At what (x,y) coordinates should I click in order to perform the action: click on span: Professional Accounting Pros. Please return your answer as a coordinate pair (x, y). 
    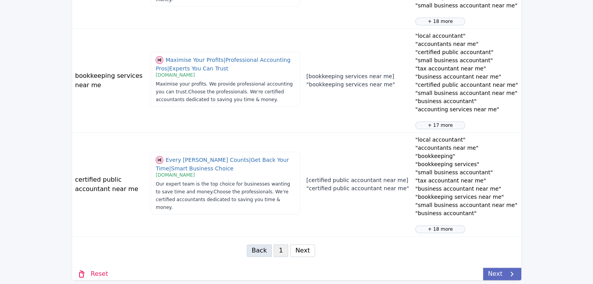
    Looking at the image, I should click on (222, 64).